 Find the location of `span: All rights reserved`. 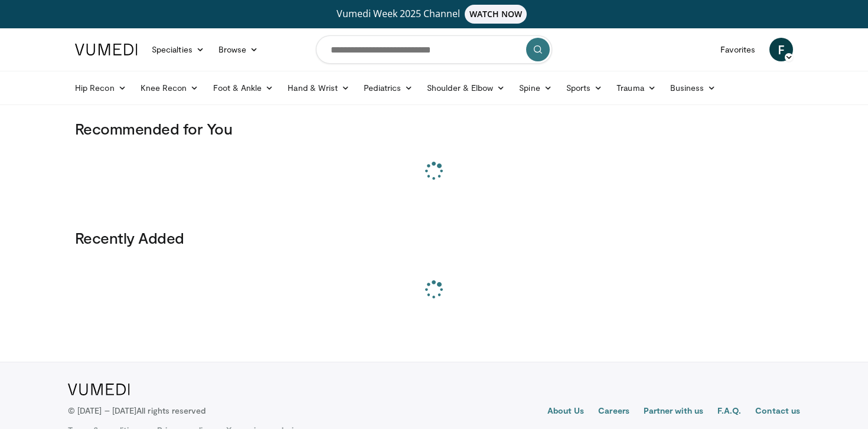

span: All rights reserved is located at coordinates (170, 410).